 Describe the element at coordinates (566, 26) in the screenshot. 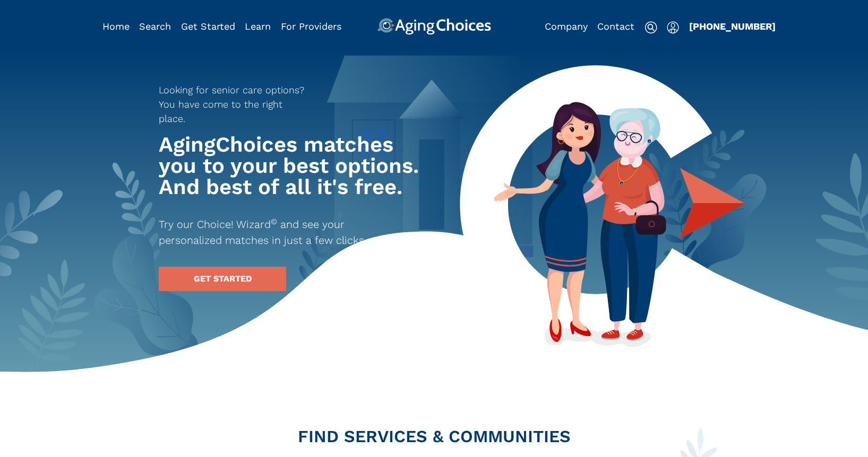

I see `a: Company` at that location.